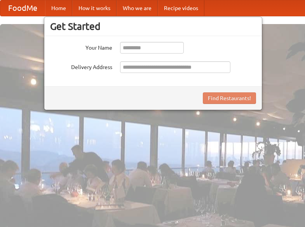 The height and width of the screenshot is (227, 305). I want to click on label: Delivery Address, so click(81, 66).